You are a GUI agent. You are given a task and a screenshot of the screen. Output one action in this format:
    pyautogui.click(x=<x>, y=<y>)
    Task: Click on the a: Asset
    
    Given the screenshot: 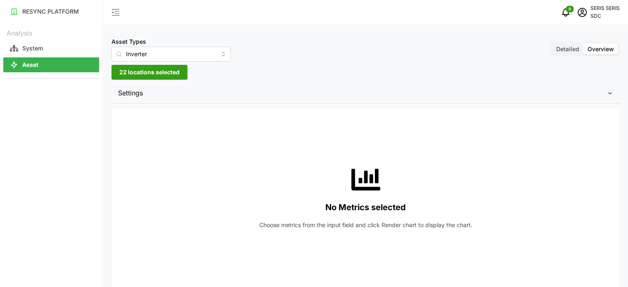 What is the action you would take?
    pyautogui.click(x=51, y=65)
    